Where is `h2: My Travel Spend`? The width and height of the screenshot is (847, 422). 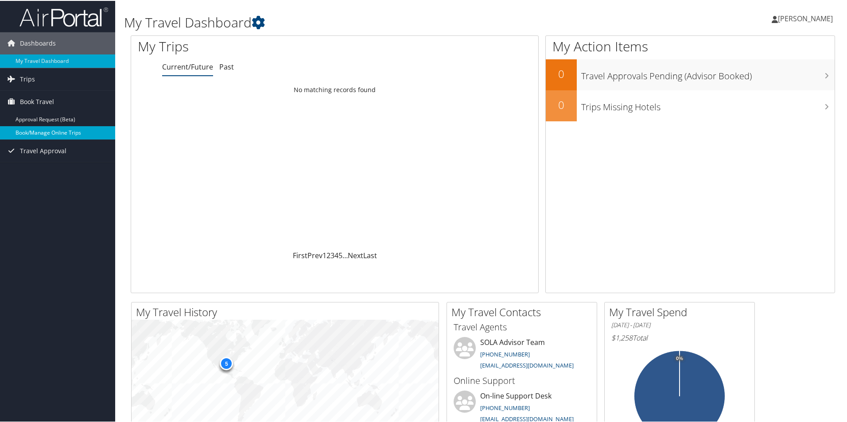
h2: My Travel Spend is located at coordinates (682, 312).